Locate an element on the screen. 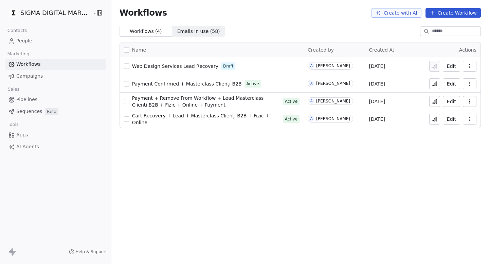  button: Create with AI is located at coordinates (396, 13).